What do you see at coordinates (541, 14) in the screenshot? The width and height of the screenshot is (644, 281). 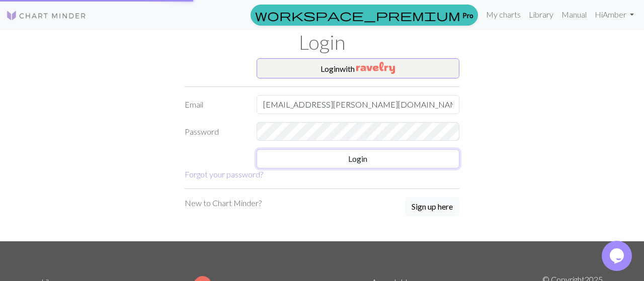 I see `a: Library` at bounding box center [541, 14].